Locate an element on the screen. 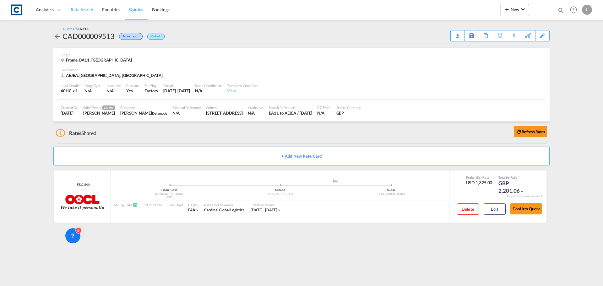 Image resolution: width=603 pixels, height=286 pixels. div: Contract / Rate Agreement / Tariff / Spot Pricing Reference Number: FE201800 is located at coordinates (82, 185).